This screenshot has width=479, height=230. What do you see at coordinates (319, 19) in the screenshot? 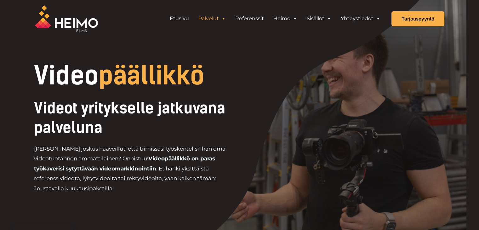
I see `a: Sisällöt` at bounding box center [319, 19].